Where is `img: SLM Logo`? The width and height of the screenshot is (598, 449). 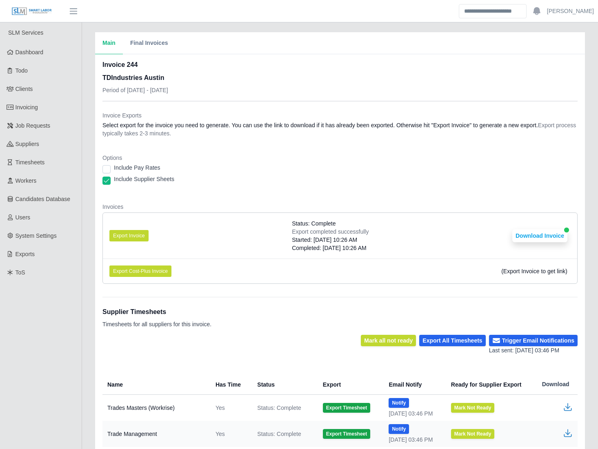 img: SLM Logo is located at coordinates (32, 11).